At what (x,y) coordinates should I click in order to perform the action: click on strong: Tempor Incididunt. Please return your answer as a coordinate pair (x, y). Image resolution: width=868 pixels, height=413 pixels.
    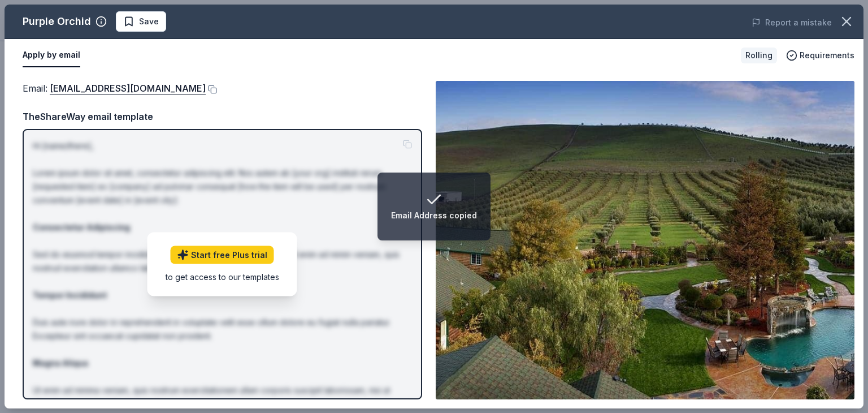
    Looking at the image, I should click on (69, 295).